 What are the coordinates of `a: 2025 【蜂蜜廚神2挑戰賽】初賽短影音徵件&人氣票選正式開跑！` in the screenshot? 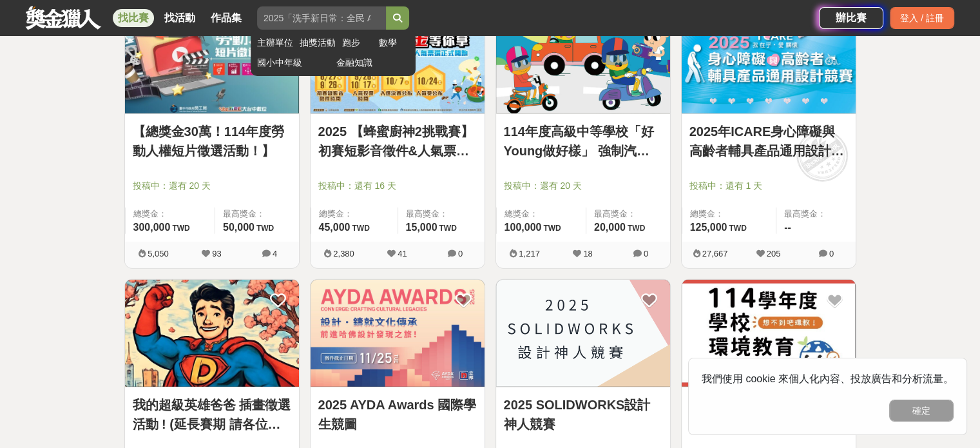 It's located at (398, 142).